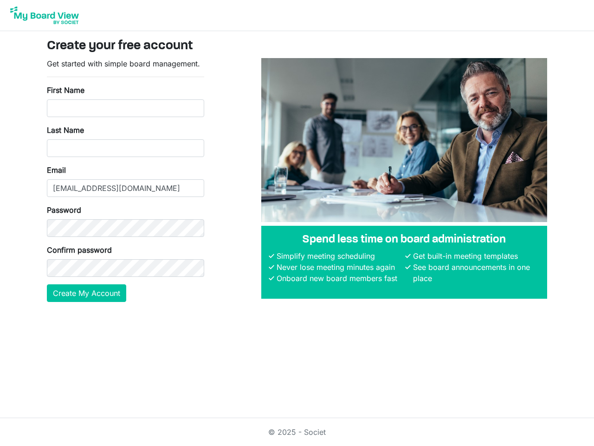  What do you see at coordinates (339, 256) in the screenshot?
I see `li: Simplify meeting scheduling` at bounding box center [339, 256].